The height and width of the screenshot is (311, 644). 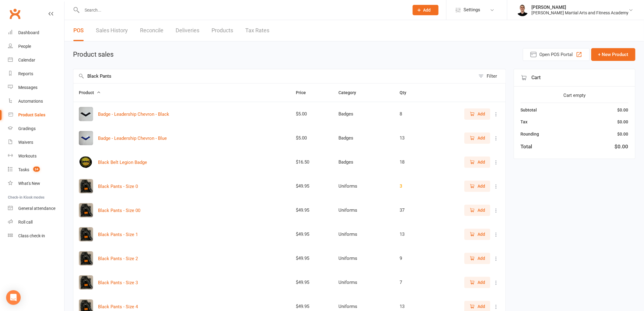 What do you see at coordinates (407, 93) in the screenshot?
I see `button: Qty` at bounding box center [407, 93].